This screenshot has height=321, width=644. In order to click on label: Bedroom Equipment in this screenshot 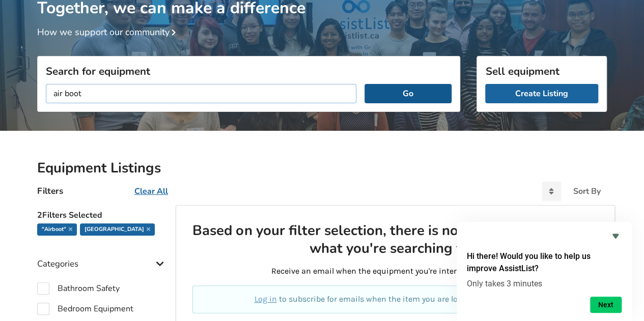, I will do `click(85, 309)`.